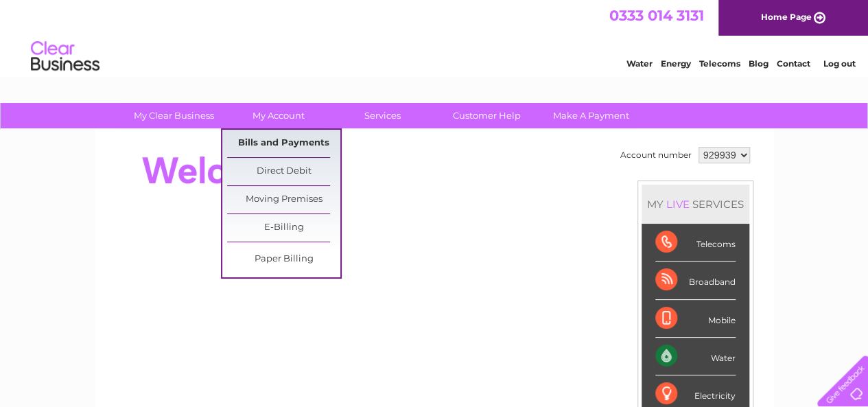  Describe the element at coordinates (283, 171) in the screenshot. I see `a: Direct Debit` at that location.